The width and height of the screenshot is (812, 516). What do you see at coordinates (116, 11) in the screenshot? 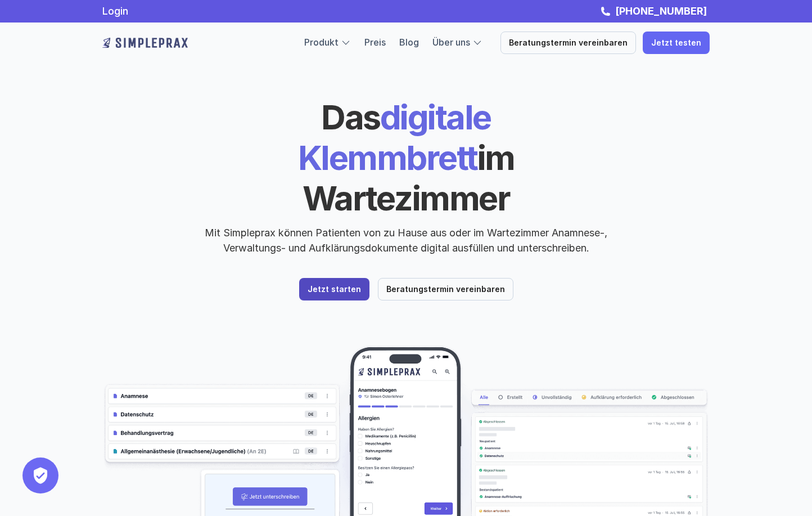
I see `a: Login` at bounding box center [116, 11].